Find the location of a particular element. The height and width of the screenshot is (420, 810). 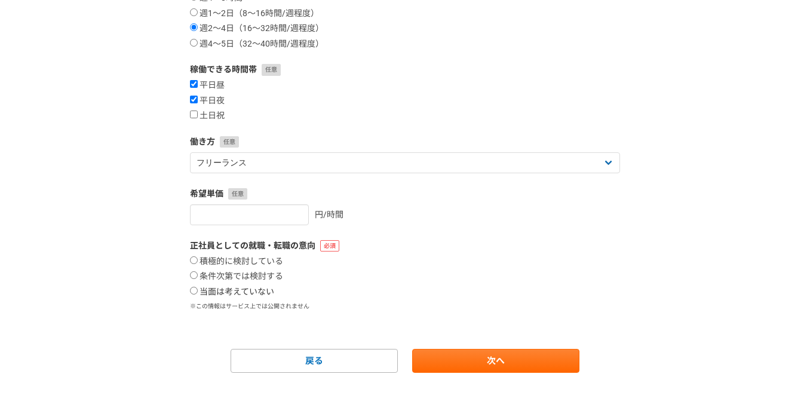

label: 週4〜5日（32〜40時間/週程度） is located at coordinates (257, 44).